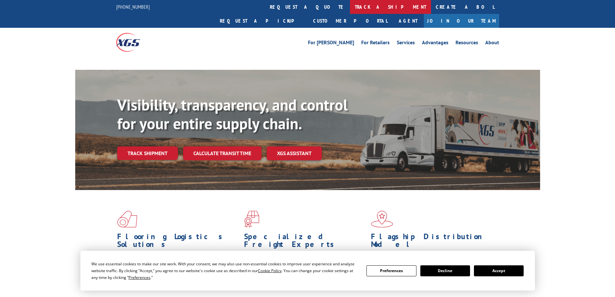 Image resolution: width=615 pixels, height=297 pixels. I want to click on div: Cookie Consent Prompt, so click(308, 270).